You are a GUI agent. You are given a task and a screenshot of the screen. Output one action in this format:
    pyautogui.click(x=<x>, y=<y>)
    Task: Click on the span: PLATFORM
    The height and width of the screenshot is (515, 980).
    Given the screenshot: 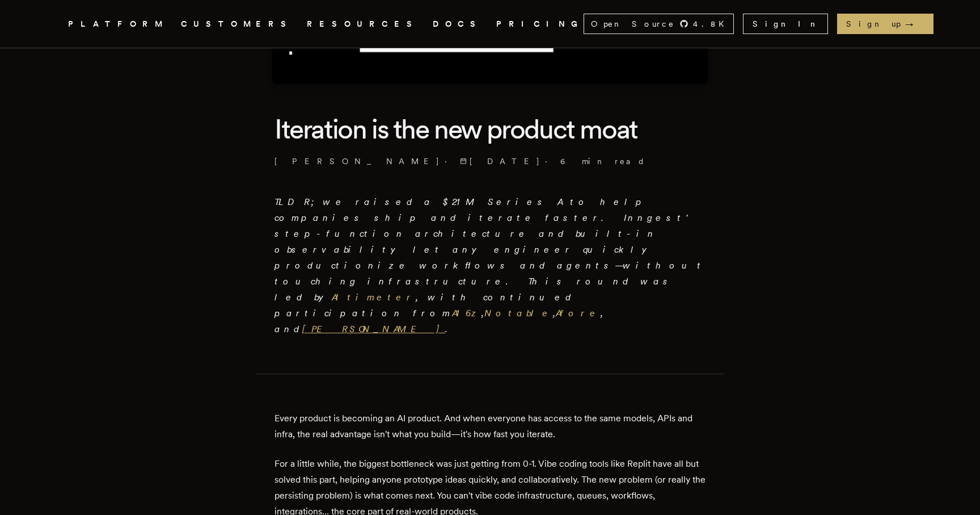 What is the action you would take?
    pyautogui.click(x=118, y=24)
    